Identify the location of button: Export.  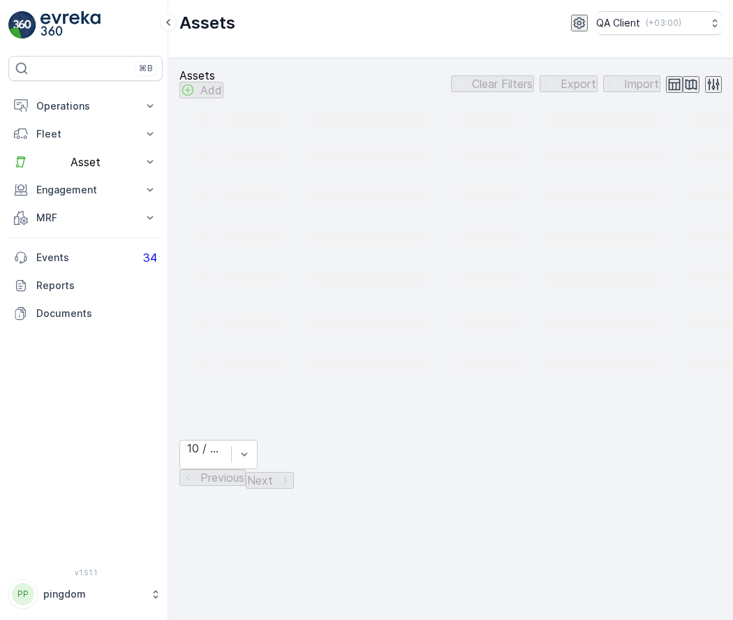
(568, 84).